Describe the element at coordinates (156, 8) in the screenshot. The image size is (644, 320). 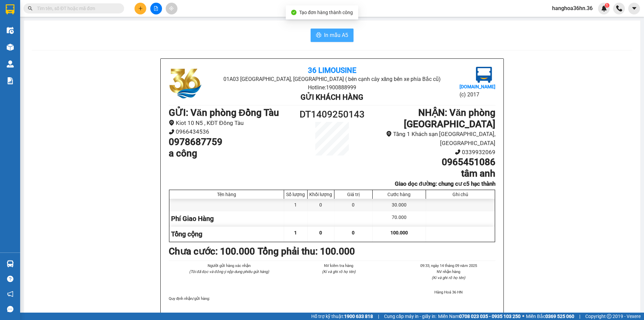
I see `span: file-add` at that location.